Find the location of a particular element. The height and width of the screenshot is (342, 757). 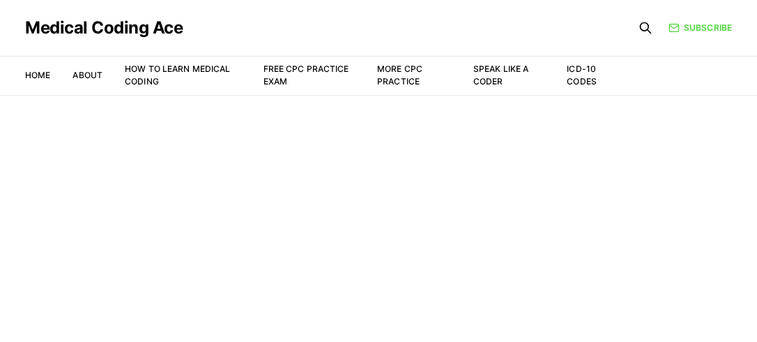

a: Speak Like a Coder is located at coordinates (501, 75).